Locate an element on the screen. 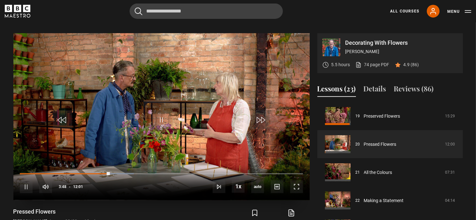  button: Lessons (23) is located at coordinates (336, 90).